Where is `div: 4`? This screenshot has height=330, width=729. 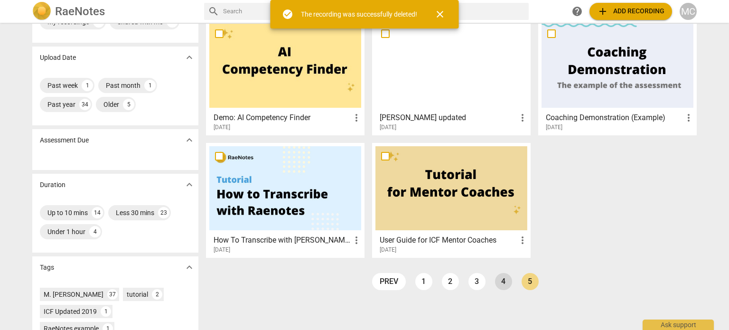 div: 4 is located at coordinates (95, 232).